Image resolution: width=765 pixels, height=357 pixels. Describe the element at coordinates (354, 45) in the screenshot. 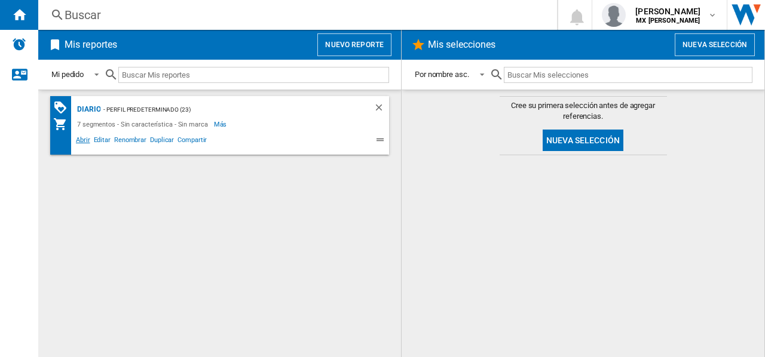

I see `button: Nuevo reporte` at that location.